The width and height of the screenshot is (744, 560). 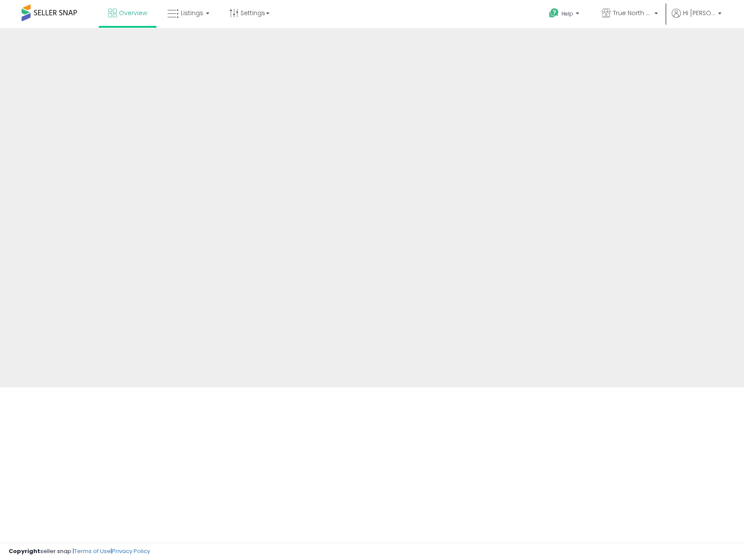 What do you see at coordinates (567, 13) in the screenshot?
I see `span: Help` at bounding box center [567, 13].